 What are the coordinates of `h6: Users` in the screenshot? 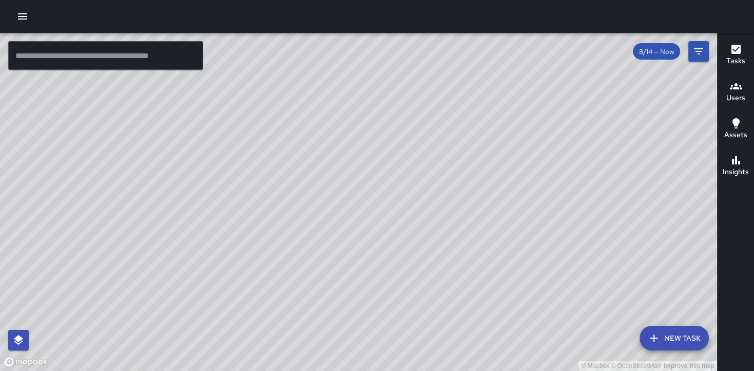 It's located at (736, 98).